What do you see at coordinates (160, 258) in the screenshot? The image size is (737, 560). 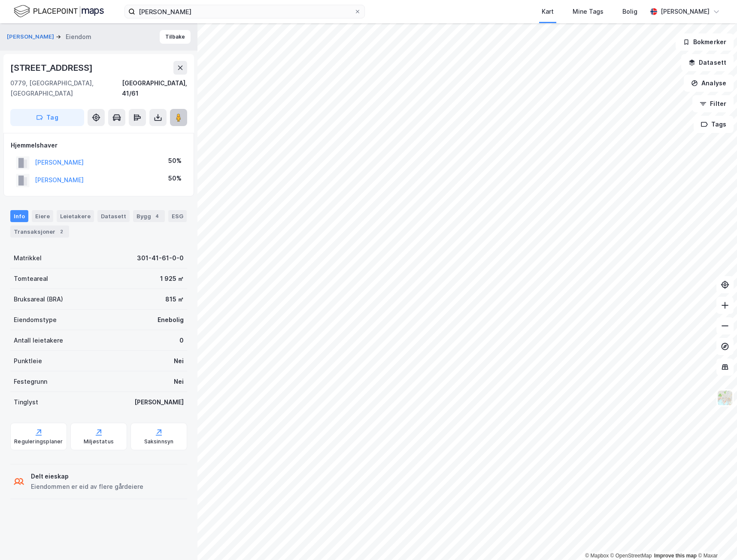 I see `div: 301-41-61-0-0` at bounding box center [160, 258].